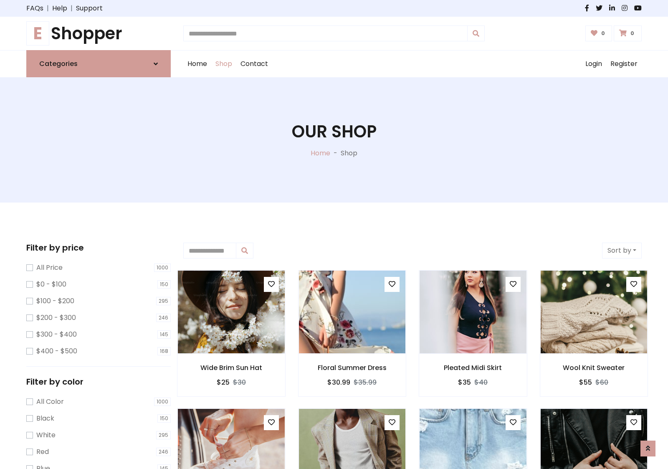 The height and width of the screenshot is (469, 668). What do you see at coordinates (621, 250) in the screenshot?
I see `button: Sort by` at bounding box center [621, 250].